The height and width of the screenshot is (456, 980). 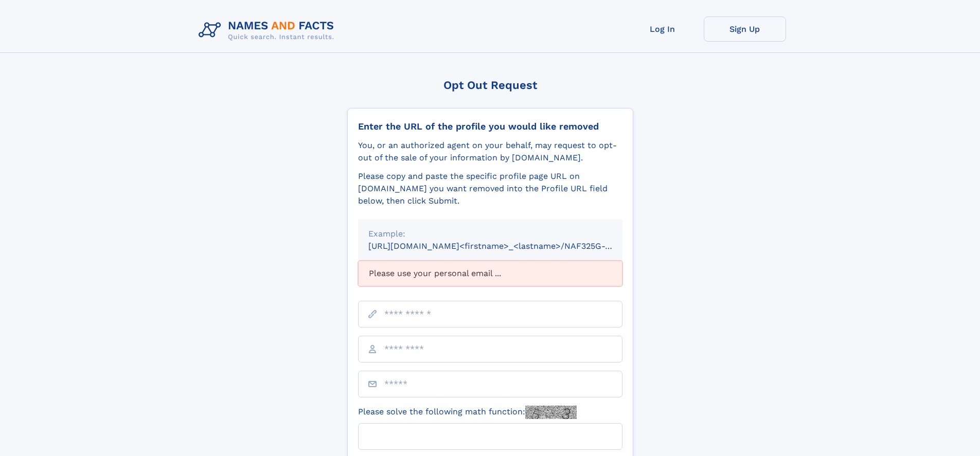 I want to click on div: You, or an authorized agent on your behalf, may request to opt-out of the sale of your informatio..., so click(x=490, y=152).